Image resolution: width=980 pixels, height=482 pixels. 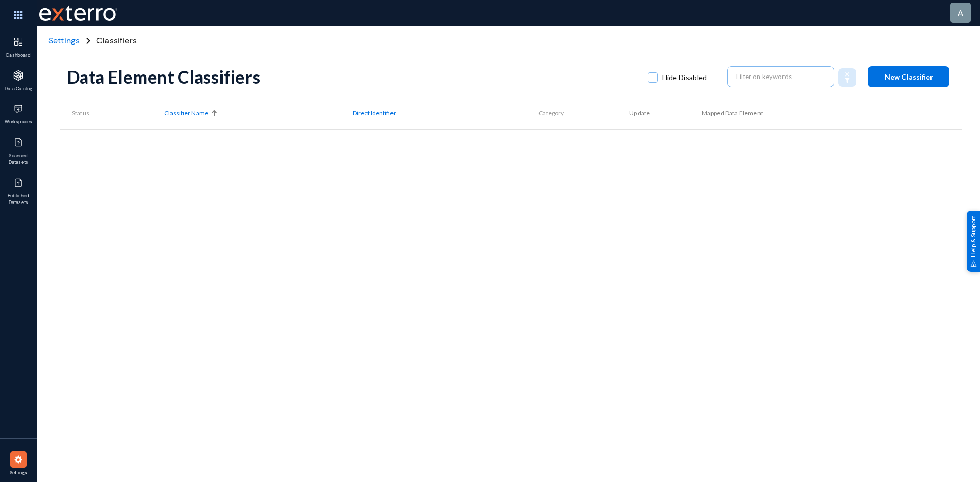 What do you see at coordinates (832, 114) in the screenshot?
I see `th: Mapped Data Element` at bounding box center [832, 114].